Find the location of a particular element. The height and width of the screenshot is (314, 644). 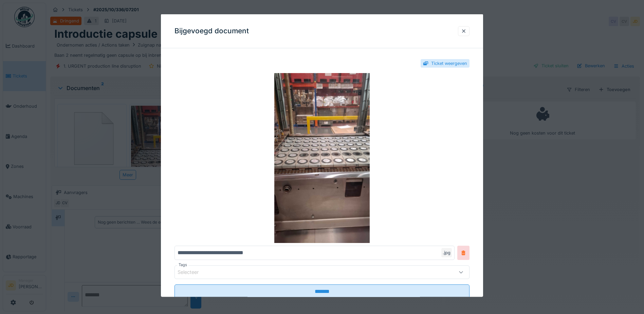

div: .jpg is located at coordinates (446, 252).